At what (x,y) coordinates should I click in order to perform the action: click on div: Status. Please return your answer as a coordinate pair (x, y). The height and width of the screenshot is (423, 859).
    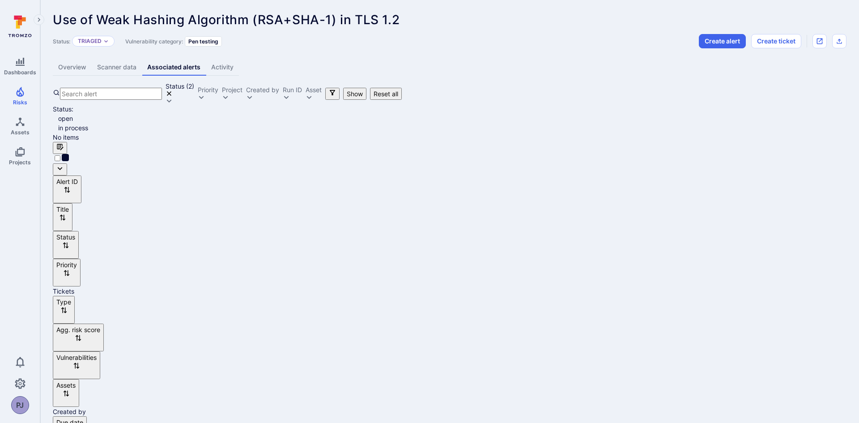
    Looking at the image, I should click on (175, 86).